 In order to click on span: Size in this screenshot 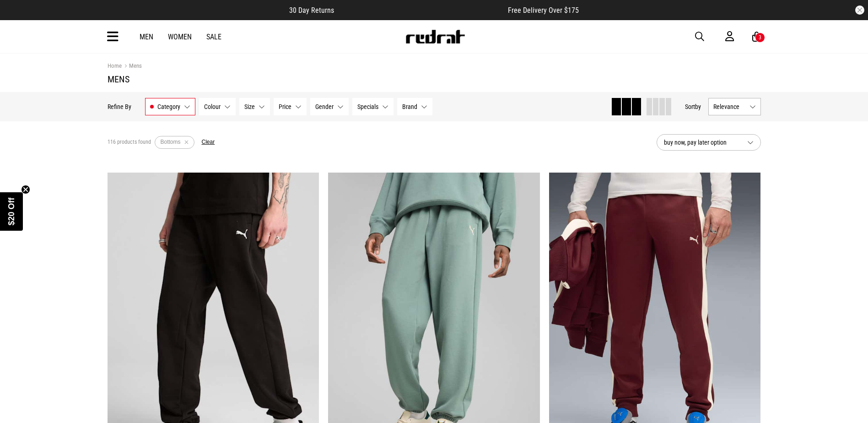, I will do `click(249, 107)`.